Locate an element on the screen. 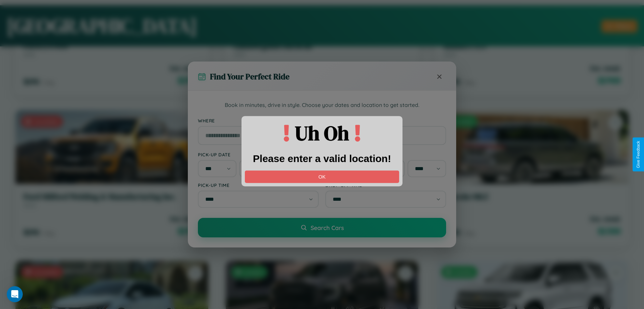  label: Where is located at coordinates (322, 120).